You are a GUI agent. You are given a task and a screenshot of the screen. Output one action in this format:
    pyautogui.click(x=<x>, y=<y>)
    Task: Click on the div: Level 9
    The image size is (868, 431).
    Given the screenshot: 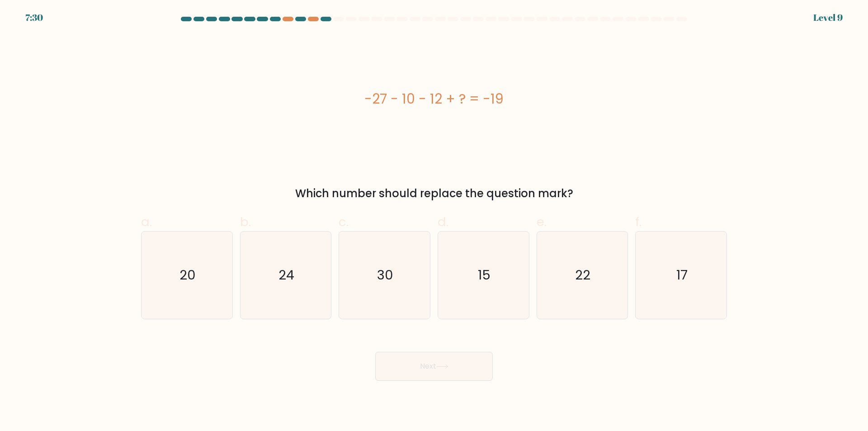 What is the action you would take?
    pyautogui.click(x=827, y=18)
    